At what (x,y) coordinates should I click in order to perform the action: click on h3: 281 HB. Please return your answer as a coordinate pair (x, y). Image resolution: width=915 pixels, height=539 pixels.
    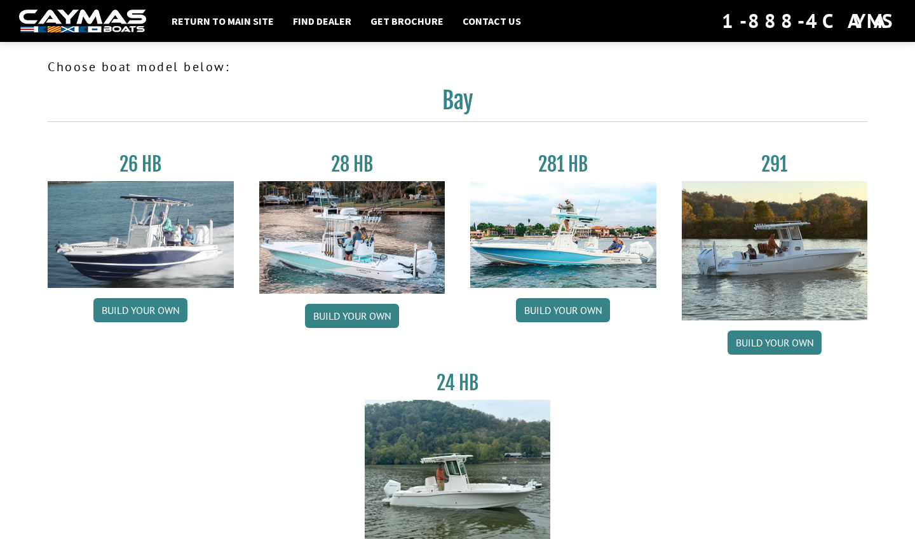
    Looking at the image, I should click on (563, 164).